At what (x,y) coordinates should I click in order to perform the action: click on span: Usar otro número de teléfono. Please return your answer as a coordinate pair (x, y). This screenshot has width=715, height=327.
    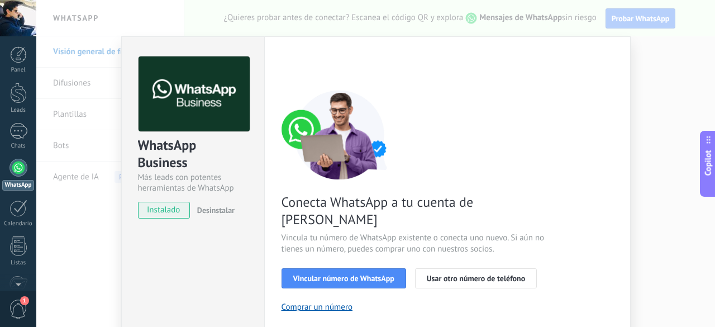
    Looking at the image, I should click on (476, 278).